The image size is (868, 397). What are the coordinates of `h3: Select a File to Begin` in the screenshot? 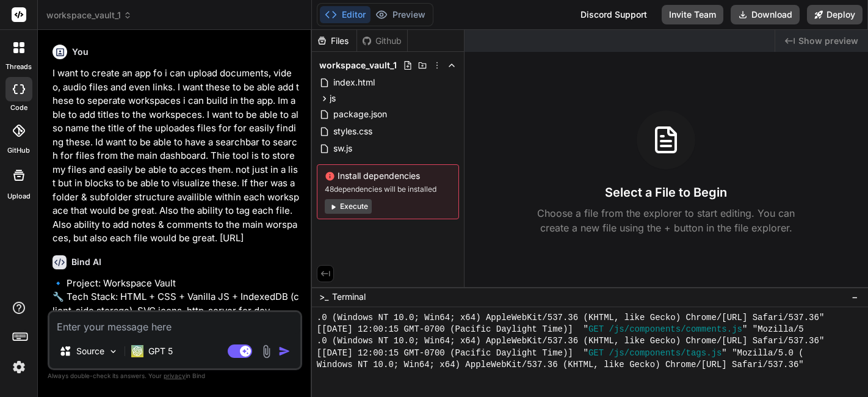 It's located at (666, 192).